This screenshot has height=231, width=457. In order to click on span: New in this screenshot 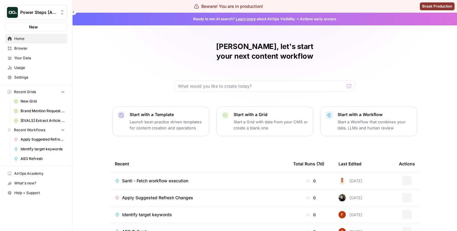, I will do `click(33, 27)`.